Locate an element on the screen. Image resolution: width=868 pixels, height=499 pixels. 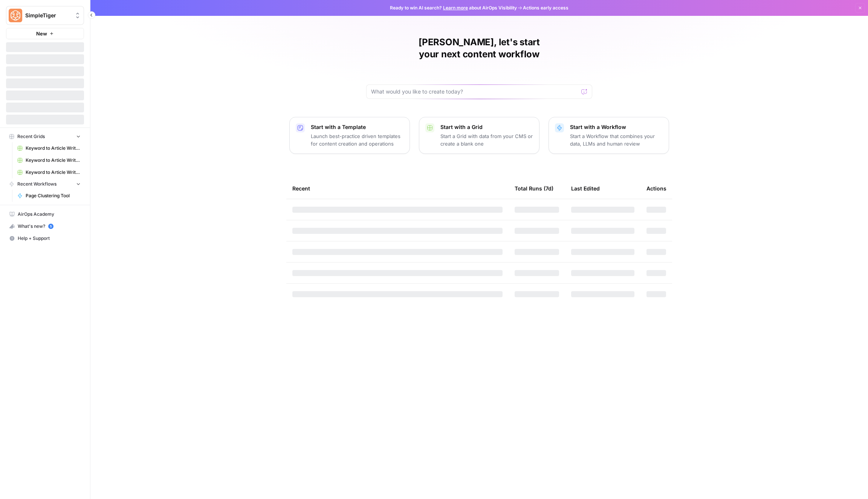
span: Page Clustering Tool is located at coordinates (53, 196).